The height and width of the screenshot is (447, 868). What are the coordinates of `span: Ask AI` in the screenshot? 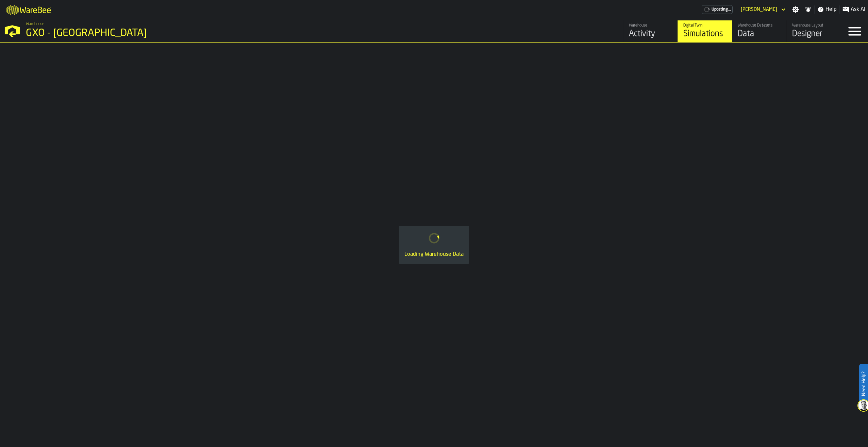 It's located at (858, 9).